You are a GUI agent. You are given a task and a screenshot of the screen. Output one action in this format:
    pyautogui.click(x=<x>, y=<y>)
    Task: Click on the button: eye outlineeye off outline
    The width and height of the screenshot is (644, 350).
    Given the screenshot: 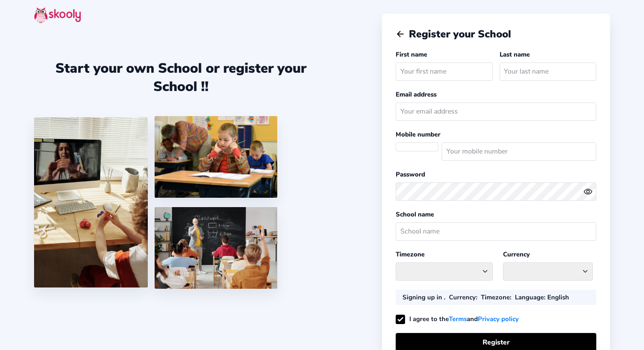 What is the action you would take?
    pyautogui.click(x=589, y=192)
    